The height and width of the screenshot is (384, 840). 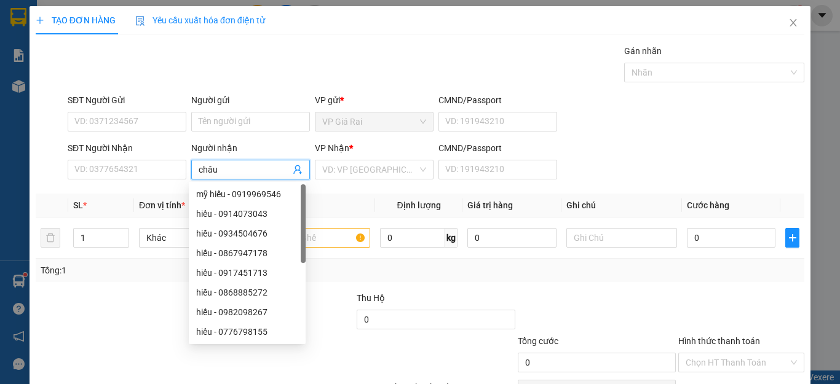 I want to click on input: VD: Bàn, Ghế, so click(x=315, y=238).